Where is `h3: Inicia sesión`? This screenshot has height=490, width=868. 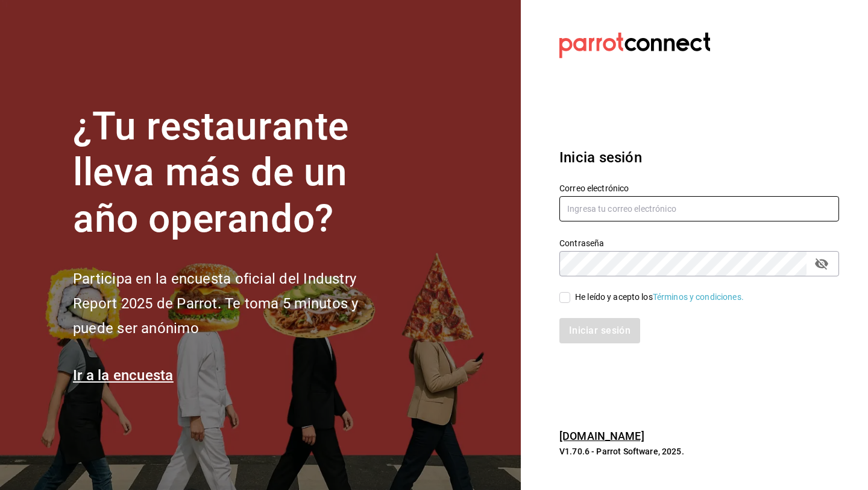
h3: Inicia sesión is located at coordinates (699, 157).